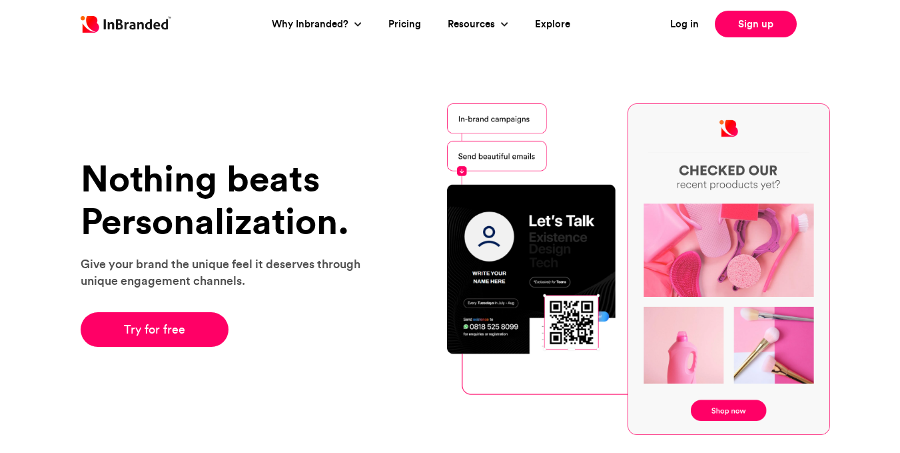 This screenshot has width=900, height=453. What do you see at coordinates (756, 24) in the screenshot?
I see `a: Sign up` at bounding box center [756, 24].